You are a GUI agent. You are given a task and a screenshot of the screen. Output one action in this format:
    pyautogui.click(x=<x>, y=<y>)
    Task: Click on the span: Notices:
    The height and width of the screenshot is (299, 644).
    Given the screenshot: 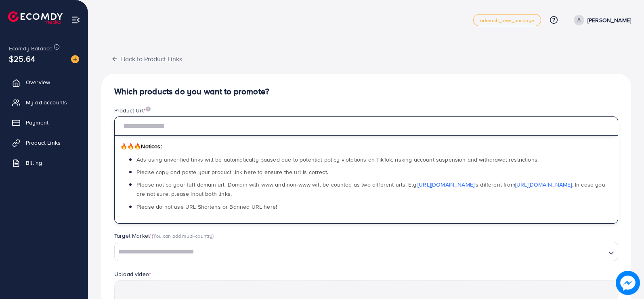 What is the action you would take?
    pyautogui.click(x=141, y=146)
    